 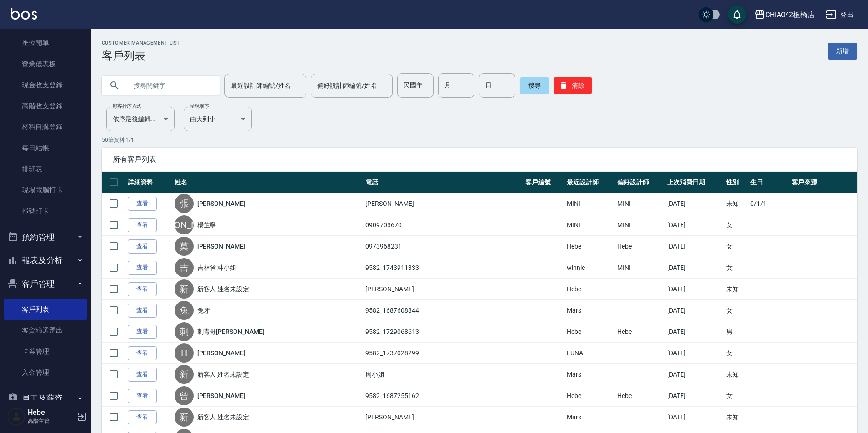 What do you see at coordinates (784, 15) in the screenshot?
I see `button: CHIAO^2板橋店` at bounding box center [784, 15].